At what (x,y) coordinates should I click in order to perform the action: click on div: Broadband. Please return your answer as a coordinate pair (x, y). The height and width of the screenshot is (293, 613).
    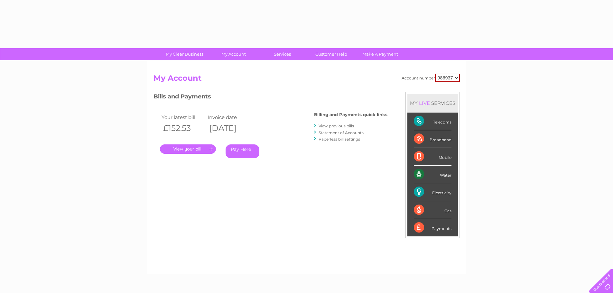
    Looking at the image, I should click on (432, 139).